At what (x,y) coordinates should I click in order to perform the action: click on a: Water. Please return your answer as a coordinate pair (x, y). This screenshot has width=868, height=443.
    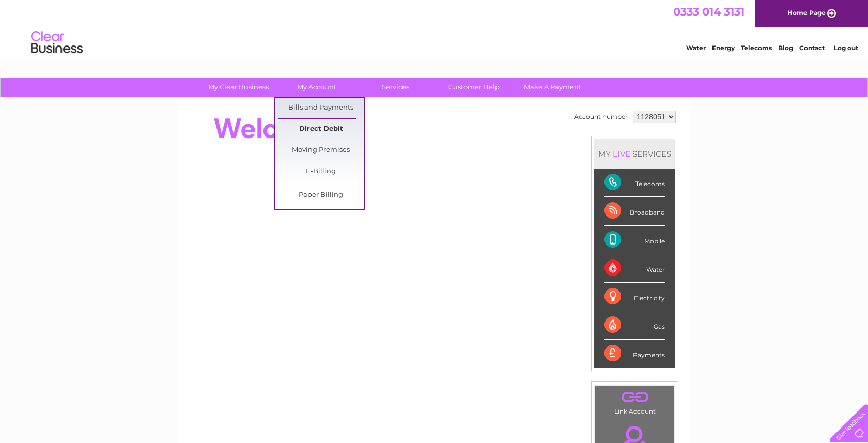
    Looking at the image, I should click on (696, 48).